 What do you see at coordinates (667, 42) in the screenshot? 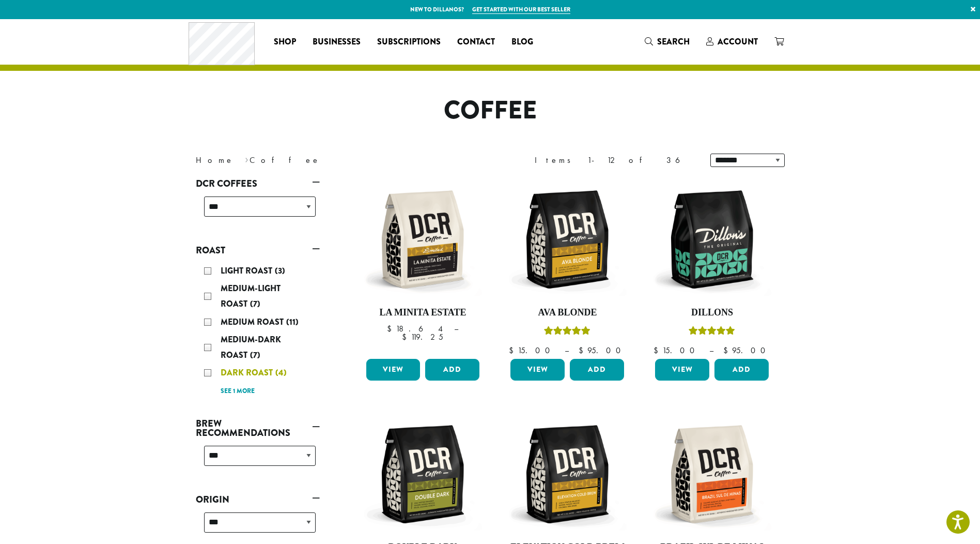
I see `a: Search` at bounding box center [667, 42].